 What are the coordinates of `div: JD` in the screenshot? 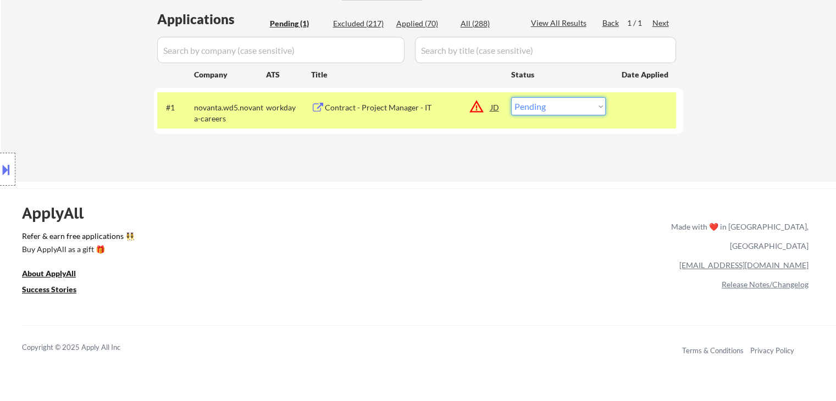 It's located at (495, 107).